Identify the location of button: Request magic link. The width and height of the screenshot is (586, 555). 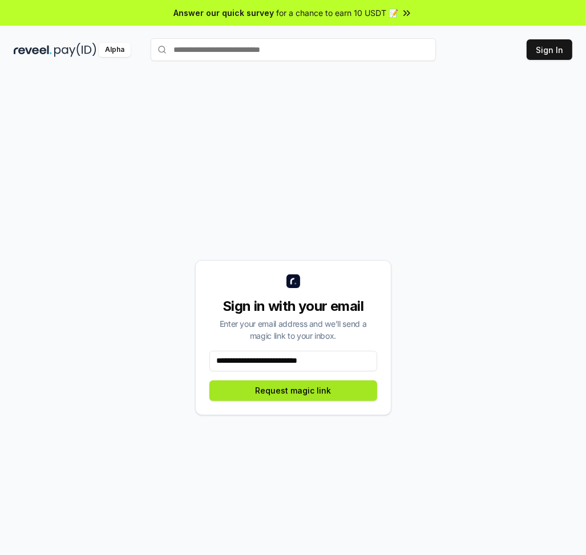
(293, 391).